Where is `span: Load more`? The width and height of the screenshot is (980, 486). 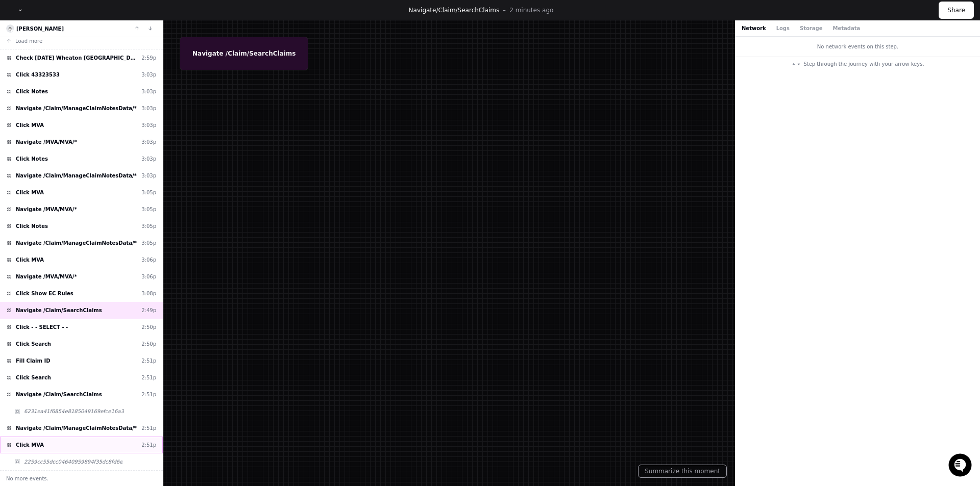 span: Load more is located at coordinates (29, 41).